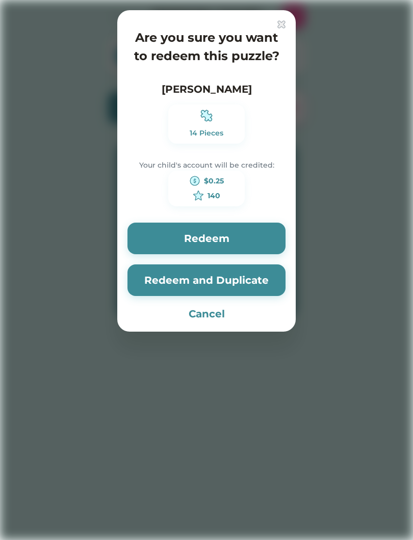 Image resolution: width=413 pixels, height=540 pixels. What do you see at coordinates (206, 165) in the screenshot?
I see `div: Your child's account will be credited:` at bounding box center [206, 165].